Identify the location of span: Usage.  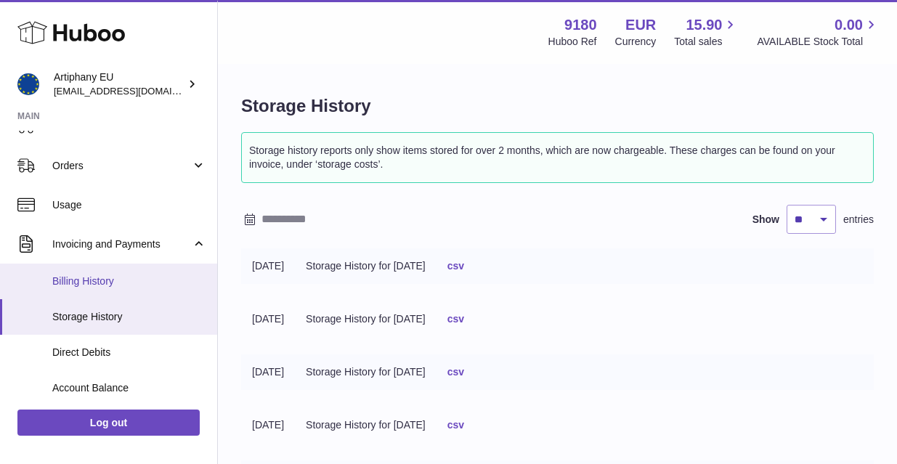
(129, 205).